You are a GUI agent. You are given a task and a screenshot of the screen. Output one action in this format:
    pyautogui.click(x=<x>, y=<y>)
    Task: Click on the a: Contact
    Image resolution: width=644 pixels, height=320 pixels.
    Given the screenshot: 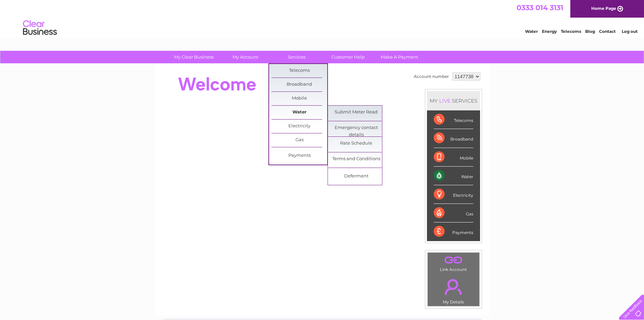 What is the action you would take?
    pyautogui.click(x=607, y=31)
    